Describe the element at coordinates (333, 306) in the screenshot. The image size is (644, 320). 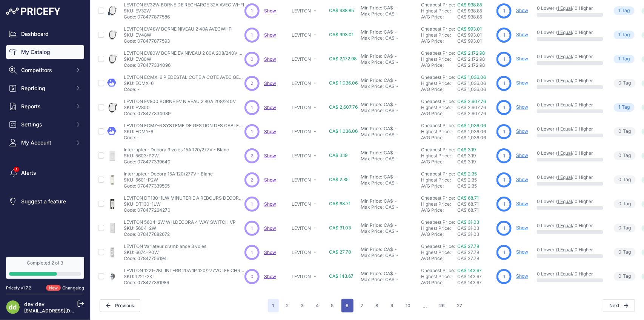
I see `button: Go to page 5` at that location.